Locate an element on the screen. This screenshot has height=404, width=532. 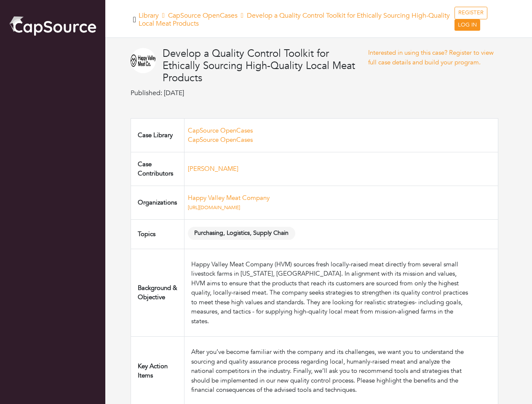
img: cap_logo.png is located at coordinates (53, 26).